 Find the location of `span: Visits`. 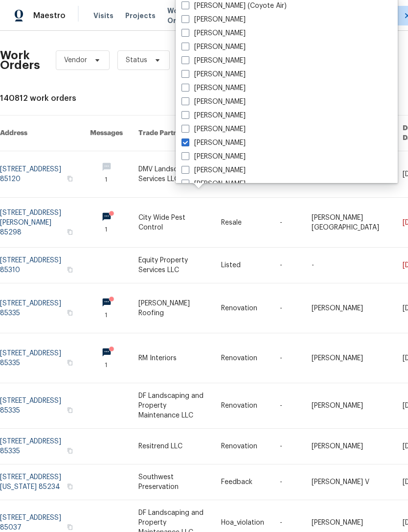

span: Visits is located at coordinates (103, 15).